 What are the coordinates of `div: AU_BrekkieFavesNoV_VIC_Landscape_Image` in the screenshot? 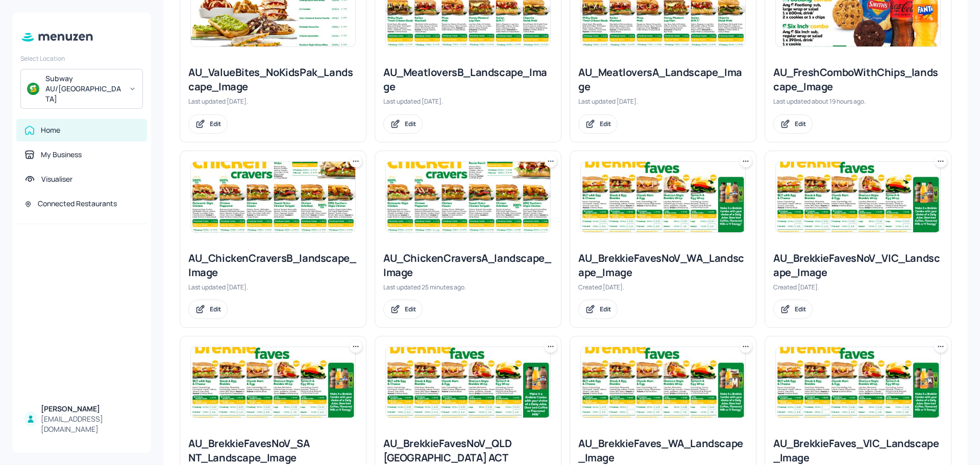 It's located at (858, 266).